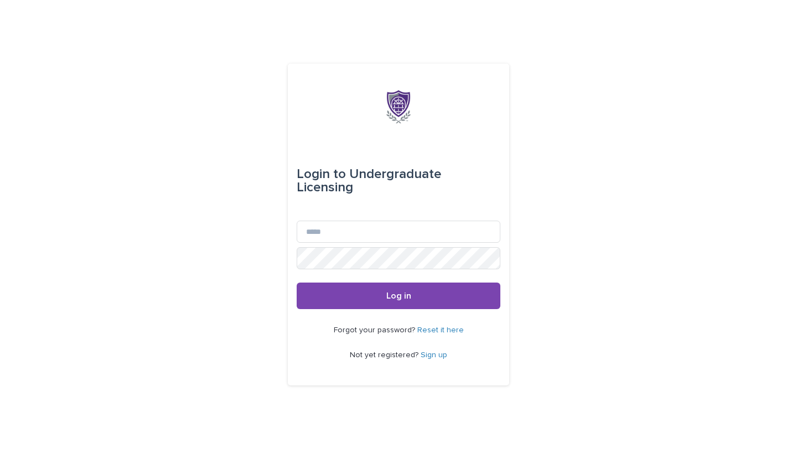 The width and height of the screenshot is (797, 449). What do you see at coordinates (398, 296) in the screenshot?
I see `span: Log in` at bounding box center [398, 296].